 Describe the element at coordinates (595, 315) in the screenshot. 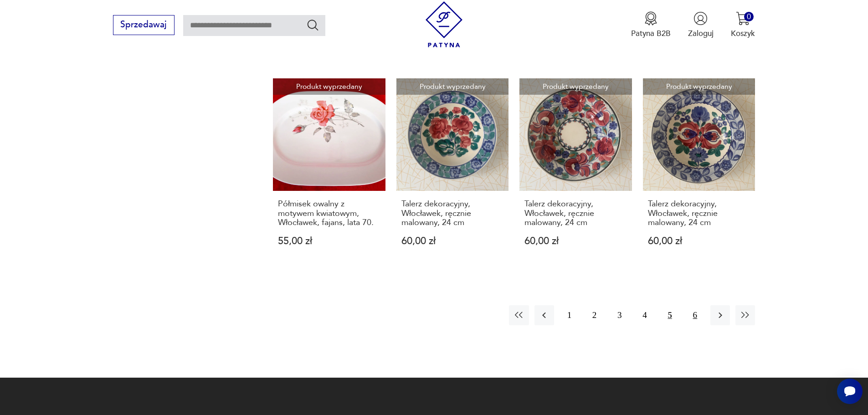

I see `button: 2` at that location.